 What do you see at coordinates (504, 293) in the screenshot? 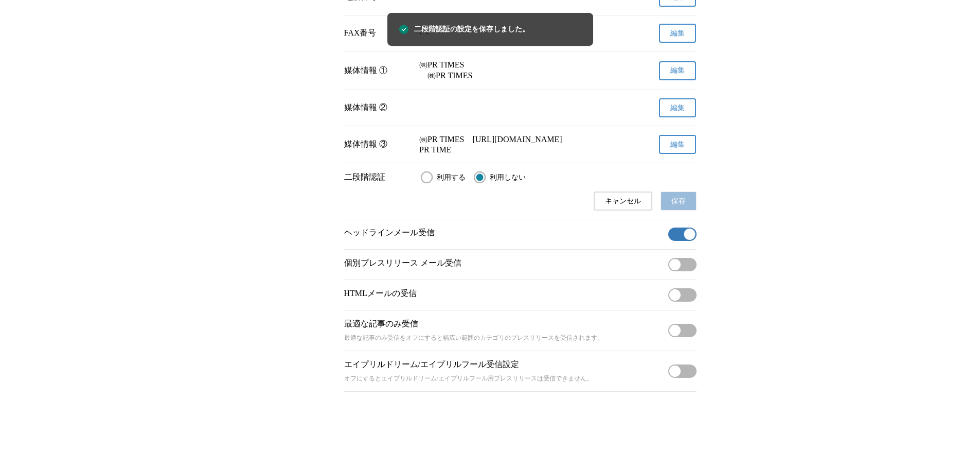
I see `p: HTMLメールの受信` at bounding box center [504, 293].